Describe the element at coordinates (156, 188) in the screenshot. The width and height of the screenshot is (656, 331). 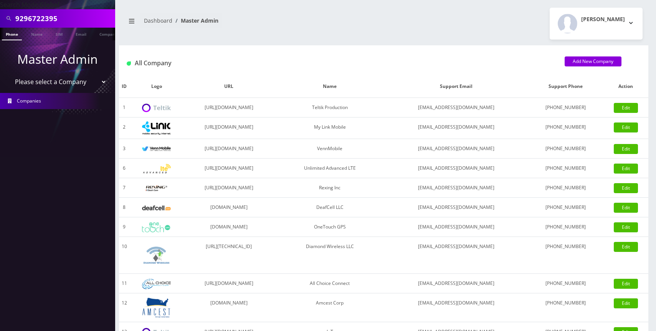
I see `img: Rexing Inc` at that location.